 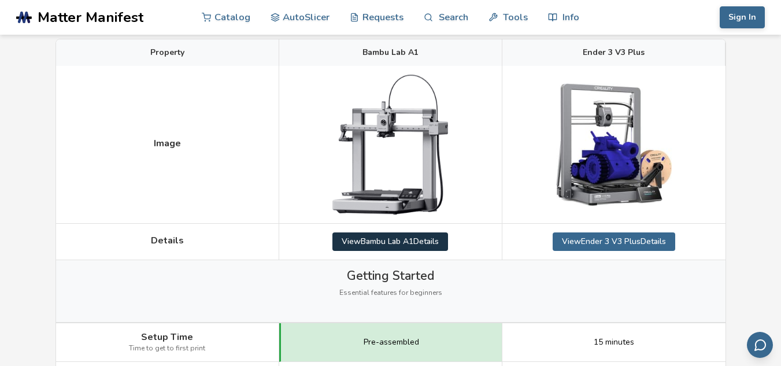 What do you see at coordinates (167, 349) in the screenshot?
I see `span: Time to get to first print` at bounding box center [167, 349].